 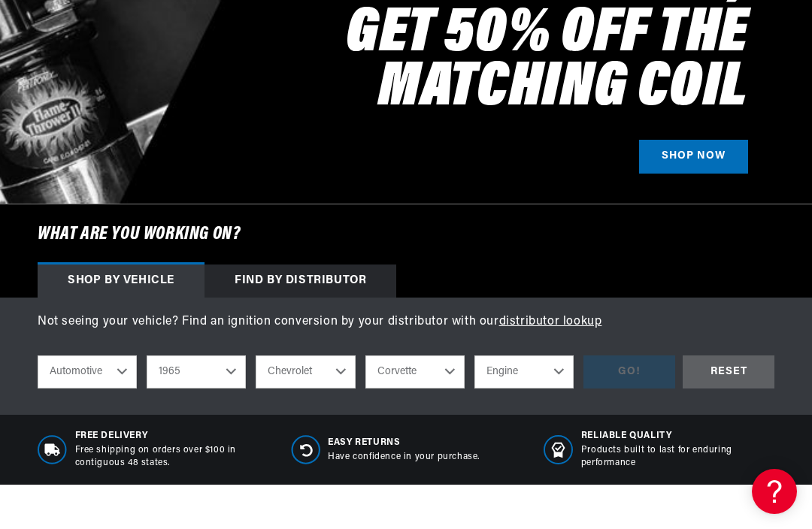 I want to click on p: Have confidence in your purchase., so click(x=403, y=456).